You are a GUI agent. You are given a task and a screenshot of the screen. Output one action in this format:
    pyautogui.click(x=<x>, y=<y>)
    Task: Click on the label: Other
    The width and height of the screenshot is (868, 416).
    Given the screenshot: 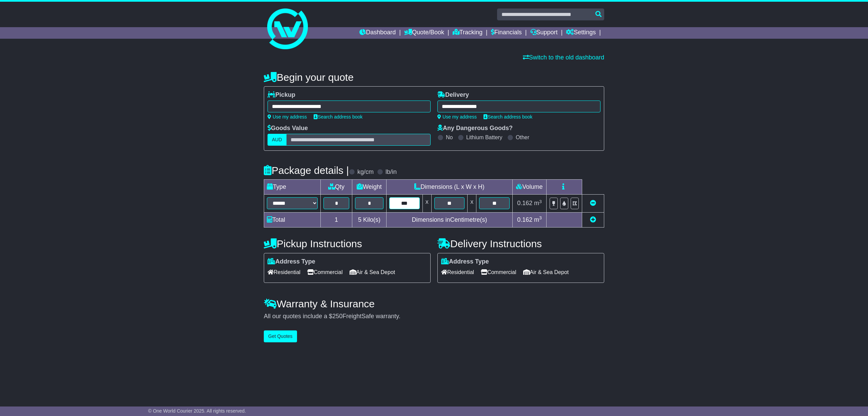 What is the action you would take?
    pyautogui.click(x=523, y=137)
    